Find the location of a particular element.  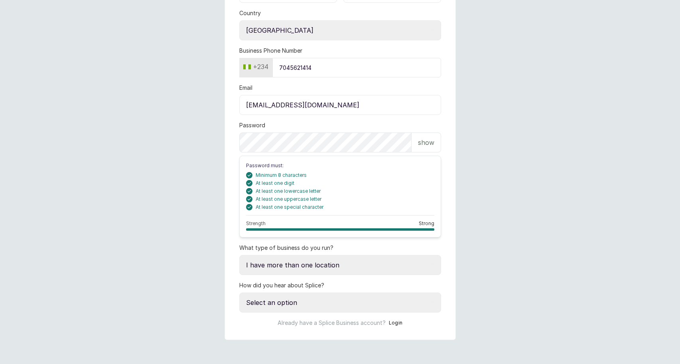

label: What type of business do you run? is located at coordinates (286, 248).